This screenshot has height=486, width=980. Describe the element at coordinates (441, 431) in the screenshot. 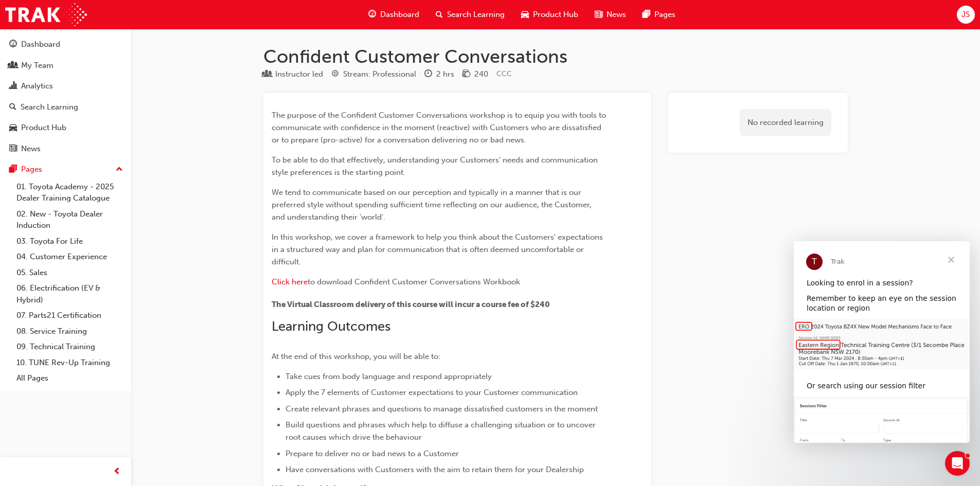

I see `span: Build questions and phrases which help to diffuse a challenging situation or to uncover root caus...` at that location.